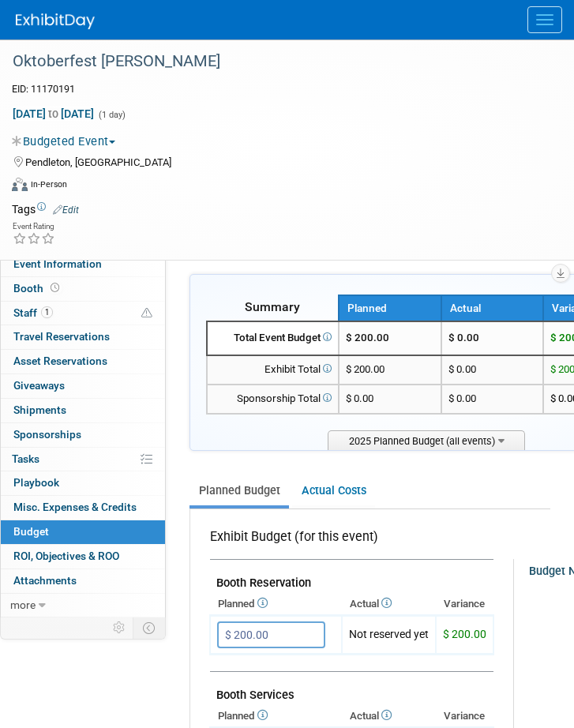 The height and width of the screenshot is (728, 574). I want to click on span: (1 day), so click(112, 115).